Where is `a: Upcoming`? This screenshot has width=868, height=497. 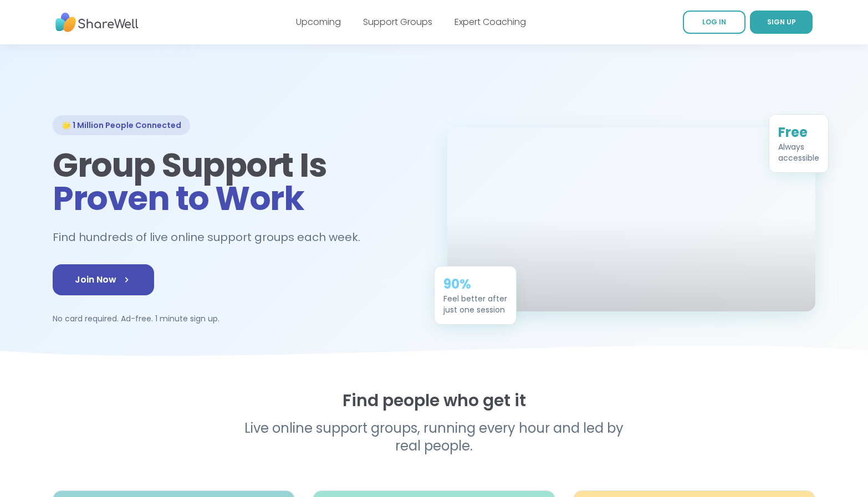 a: Upcoming is located at coordinates (318, 22).